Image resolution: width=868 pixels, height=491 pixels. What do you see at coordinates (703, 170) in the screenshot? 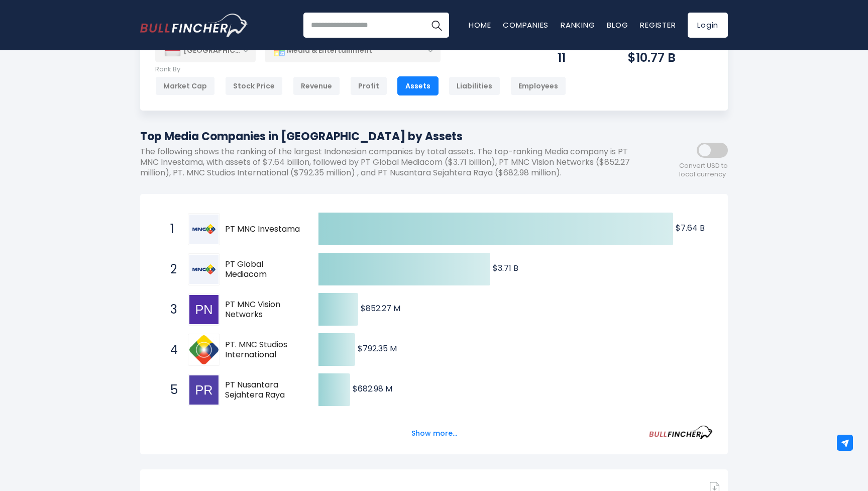
I see `span: Convert USD to local currency` at bounding box center [703, 170].